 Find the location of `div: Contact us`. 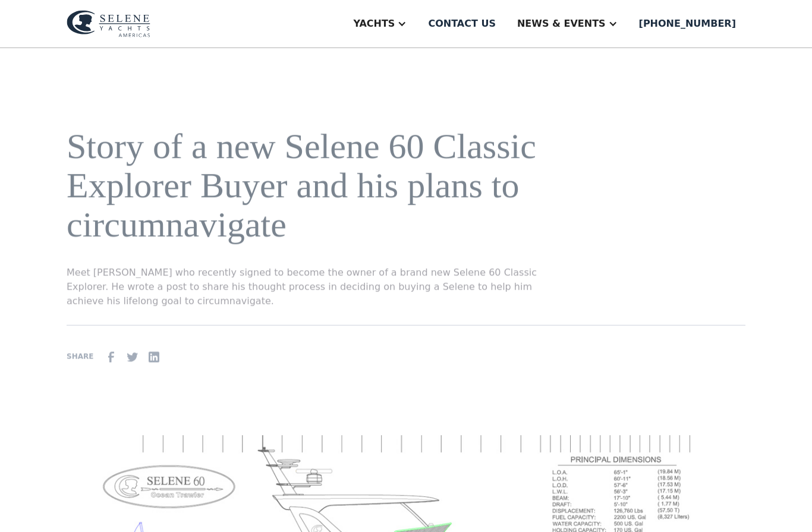

div: Contact us is located at coordinates (462, 24).